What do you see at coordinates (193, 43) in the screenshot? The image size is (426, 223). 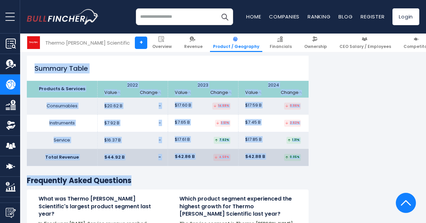 I see `a: Revenue` at bounding box center [193, 43].